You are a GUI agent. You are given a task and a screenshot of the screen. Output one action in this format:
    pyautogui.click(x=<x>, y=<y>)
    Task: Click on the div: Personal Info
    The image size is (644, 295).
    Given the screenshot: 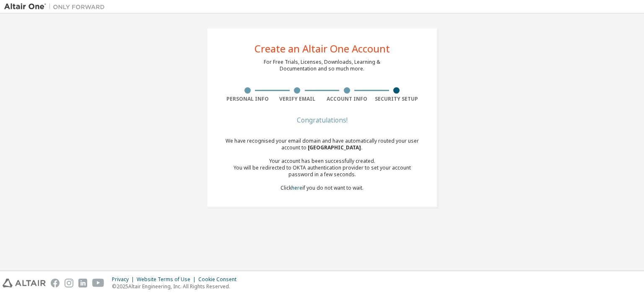 What is the action you would take?
    pyautogui.click(x=247, y=100)
    